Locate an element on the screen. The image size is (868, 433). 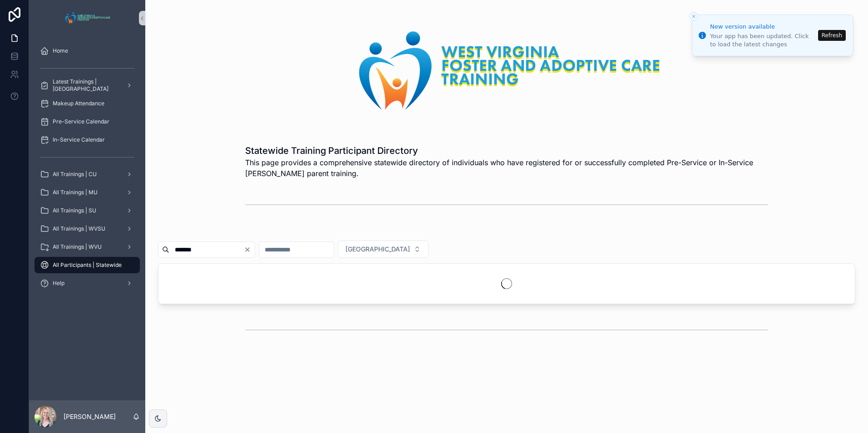
a: All Participants | Statewide is located at coordinates (87, 265).